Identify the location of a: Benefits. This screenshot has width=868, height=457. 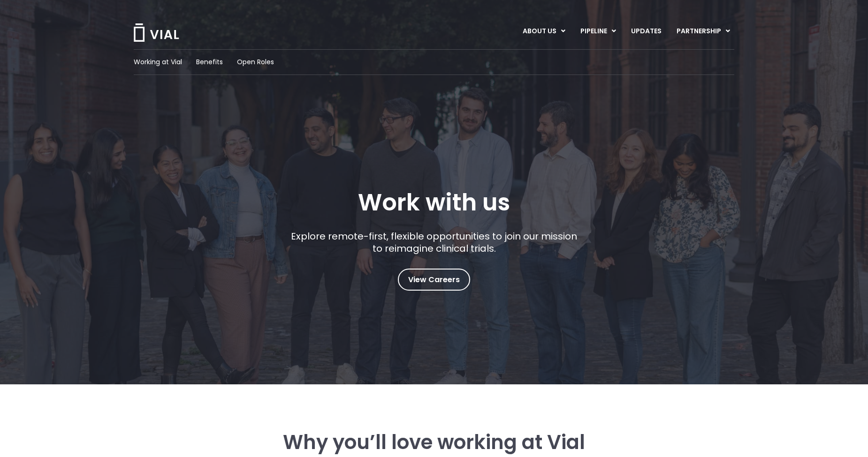
(210, 62).